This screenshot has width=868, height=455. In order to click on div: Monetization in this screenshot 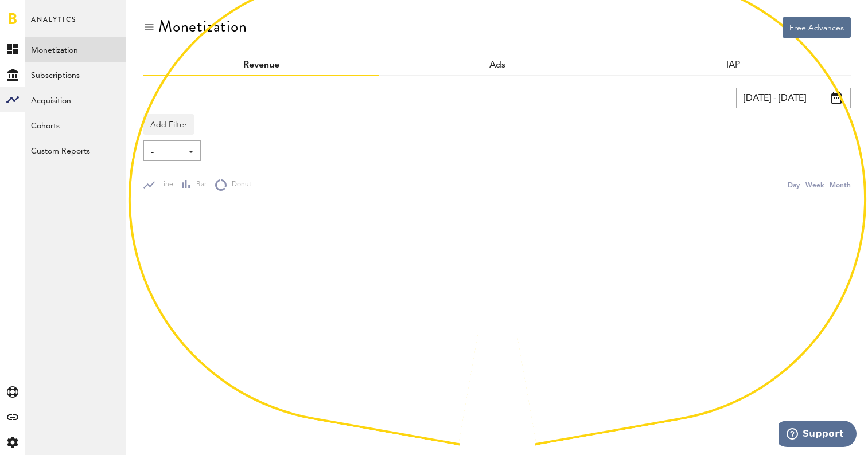, I will do `click(203, 26)`.